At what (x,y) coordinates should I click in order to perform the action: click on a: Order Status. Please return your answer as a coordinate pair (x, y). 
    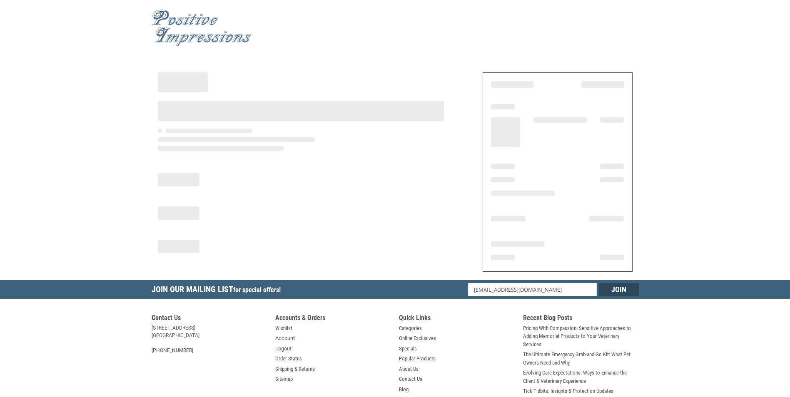
    Looking at the image, I should click on (289, 359).